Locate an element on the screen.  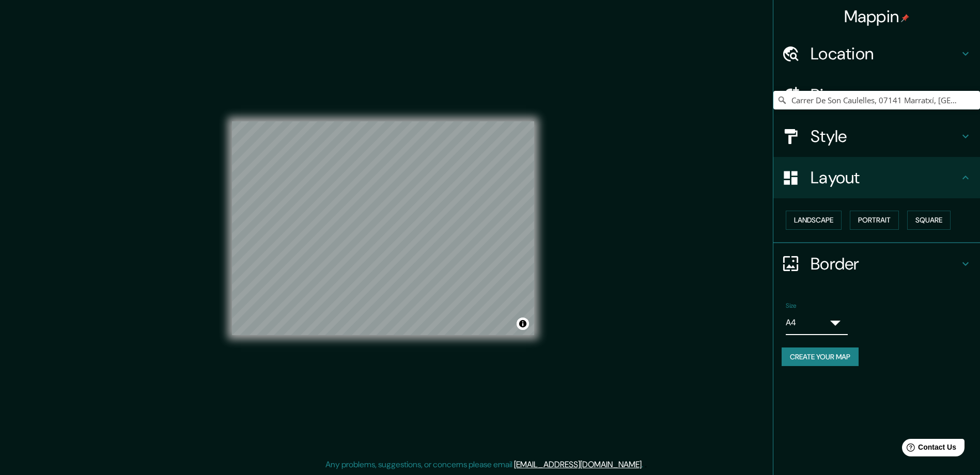
div: A4 is located at coordinates (804, 323).